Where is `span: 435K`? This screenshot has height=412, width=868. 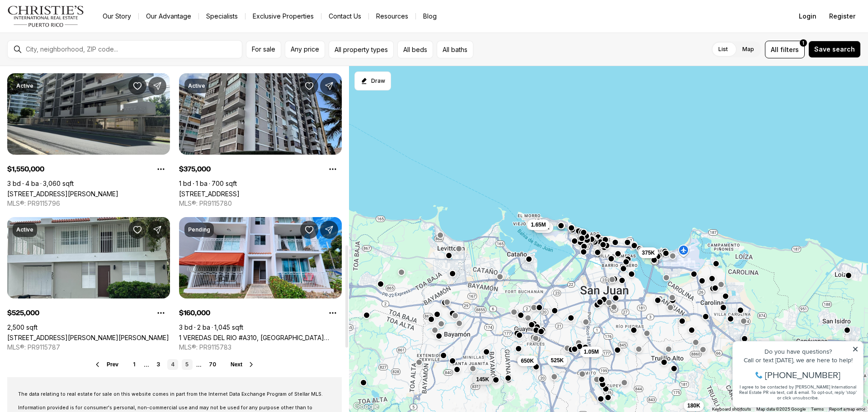 span: 435K is located at coordinates (543, 228).